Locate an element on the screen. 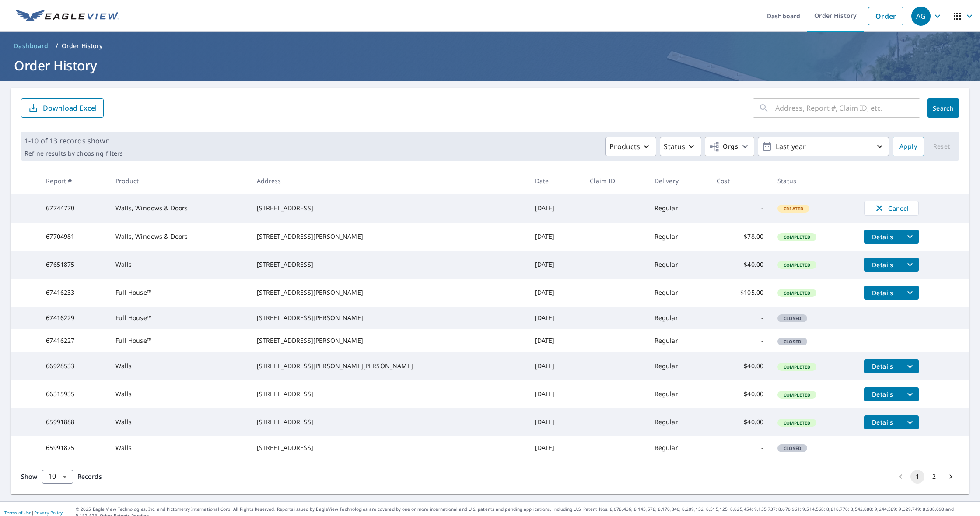 Image resolution: width=980 pixels, height=516 pixels. button: Status is located at coordinates (680, 147).